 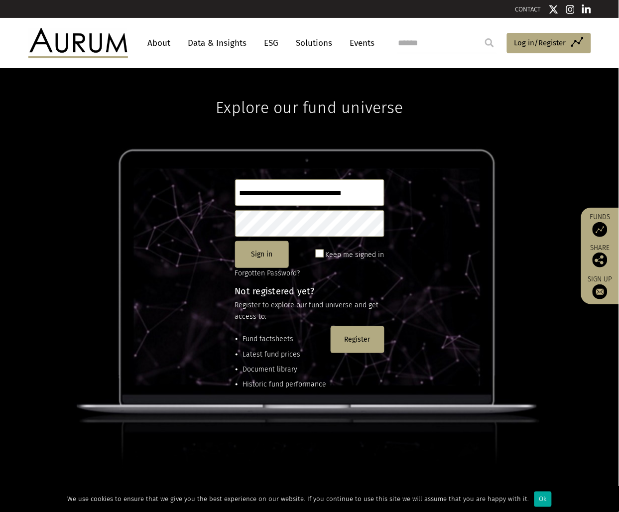 What do you see at coordinates (159, 43) in the screenshot?
I see `a: About` at bounding box center [159, 43].